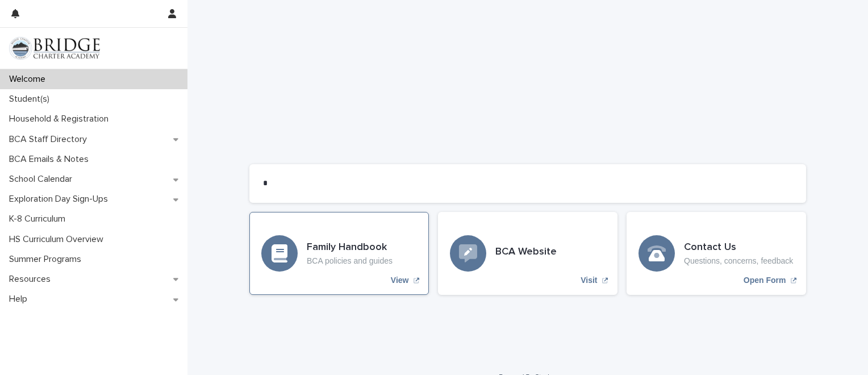 The width and height of the screenshot is (868, 375). What do you see at coordinates (339, 254) in the screenshot?
I see `a: View` at bounding box center [339, 254].